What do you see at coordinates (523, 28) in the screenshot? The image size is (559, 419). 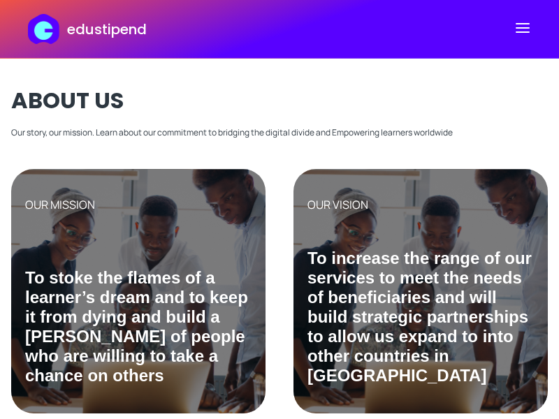 I see `img: menu-close` at bounding box center [523, 28].